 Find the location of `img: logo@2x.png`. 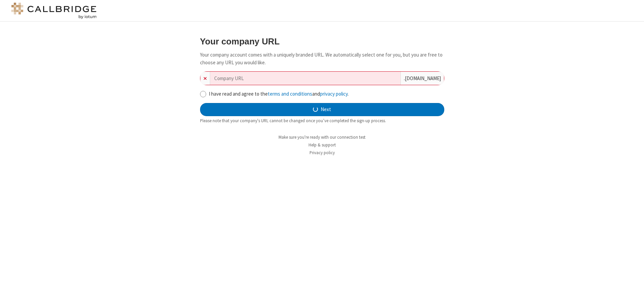

img: logo@2x.png is located at coordinates (54, 11).